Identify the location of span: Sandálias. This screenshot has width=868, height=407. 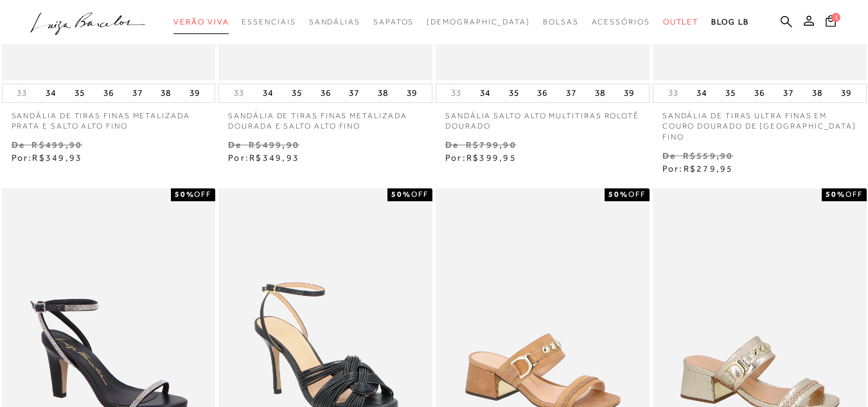
(334, 22).